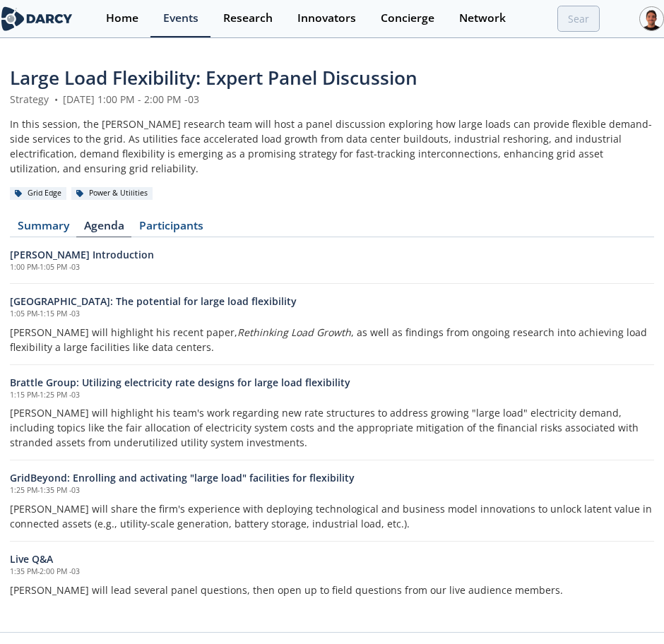 The width and height of the screenshot is (664, 644). Describe the element at coordinates (332, 477) in the screenshot. I see `h6: GridBeyond: Enrolling and activating "large load" facilities for flexibility` at that location.